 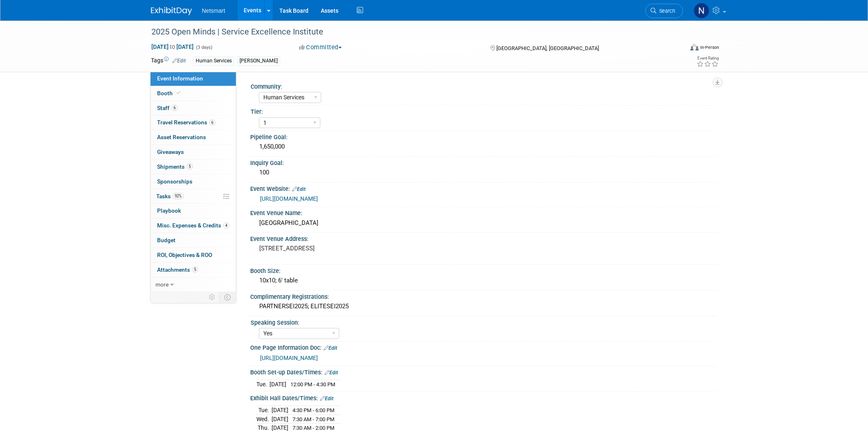 I want to click on div: Booth Set-up Dates/Times:, so click(x=484, y=372).